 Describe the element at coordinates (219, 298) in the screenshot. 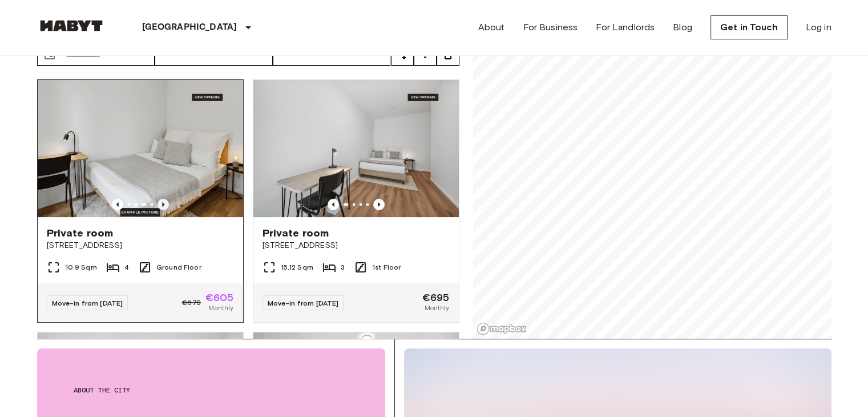

I see `span: €605` at that location.